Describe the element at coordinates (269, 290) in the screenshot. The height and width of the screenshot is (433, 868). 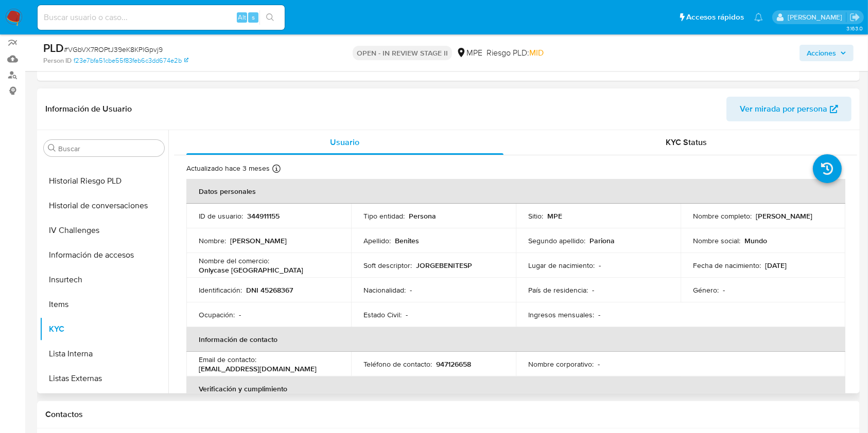
I see `p: DNI 45268367` at that location.